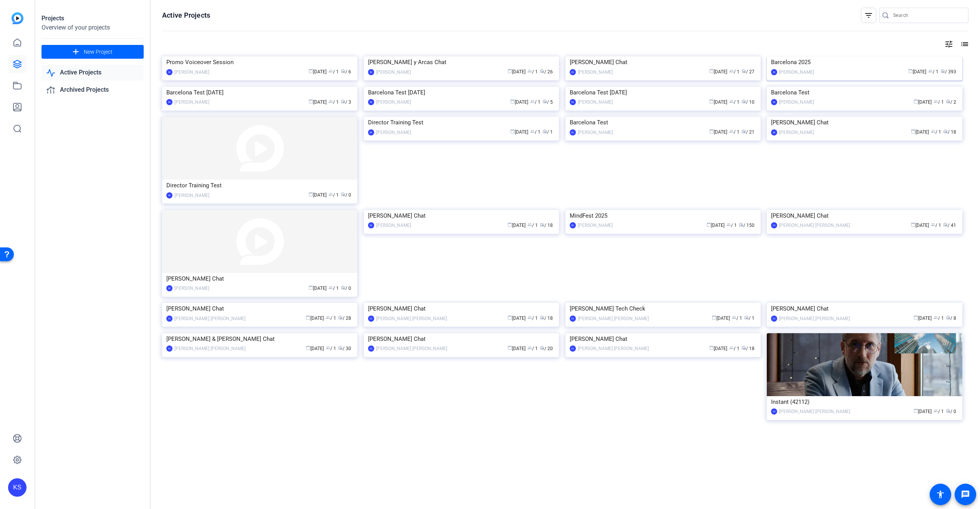 This screenshot has height=509, width=980. I want to click on a: Archived Projects, so click(93, 90).